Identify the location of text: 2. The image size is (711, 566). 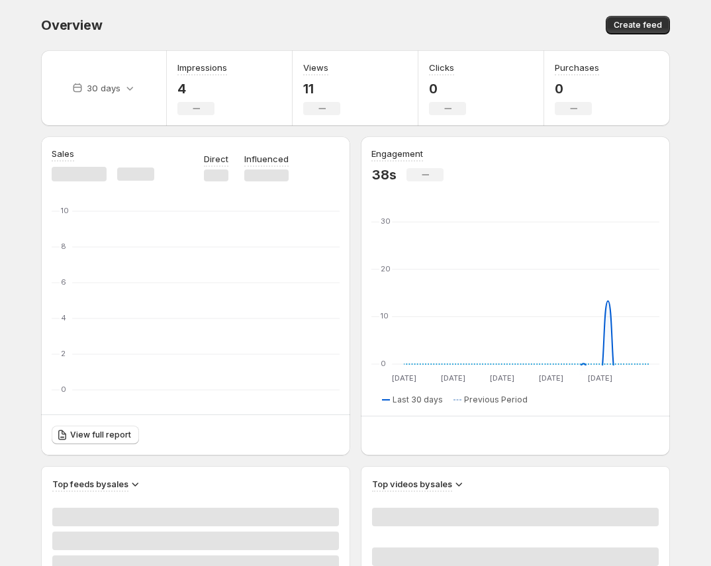
(63, 353).